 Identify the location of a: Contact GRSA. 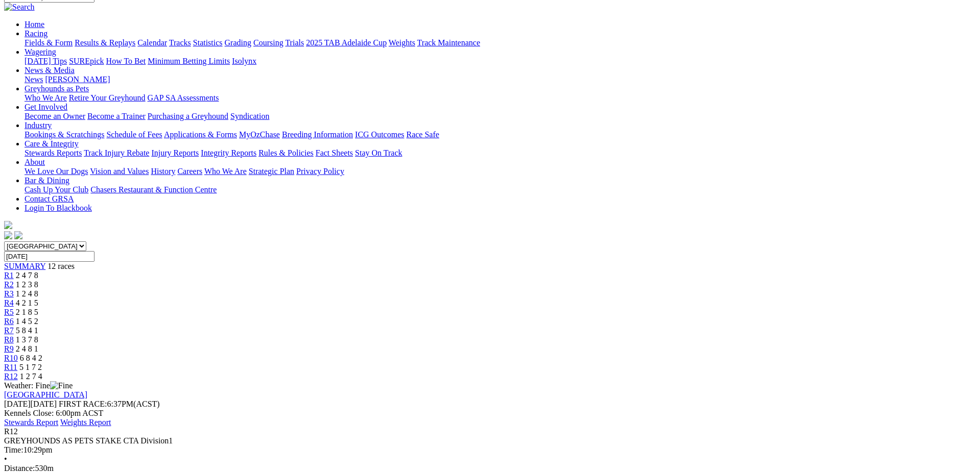
(49, 199).